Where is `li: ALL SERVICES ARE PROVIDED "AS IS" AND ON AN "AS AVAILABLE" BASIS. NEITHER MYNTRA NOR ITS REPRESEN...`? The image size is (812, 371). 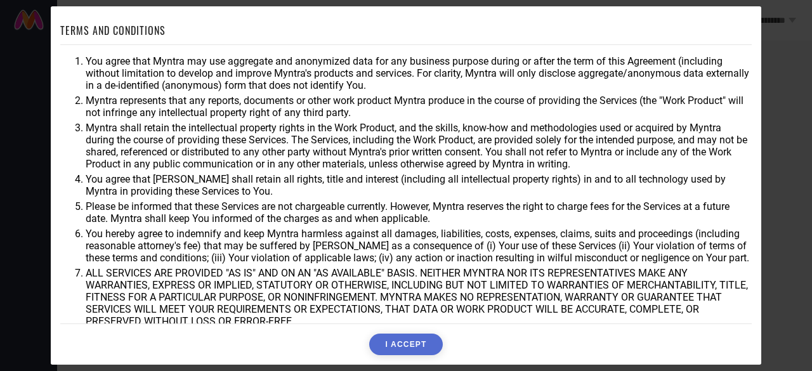
li: ALL SERVICES ARE PROVIDED "AS IS" AND ON AN "AS AVAILABLE" BASIS. NEITHER MYNTRA NOR ITS REPRESEN... is located at coordinates (419, 297).